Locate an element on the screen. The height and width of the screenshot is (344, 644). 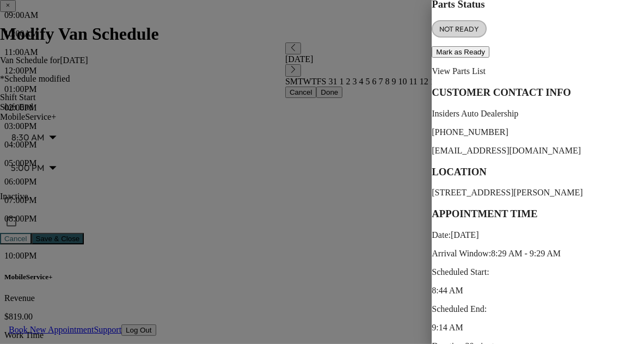
span: NOT READY is located at coordinates (459, 29).